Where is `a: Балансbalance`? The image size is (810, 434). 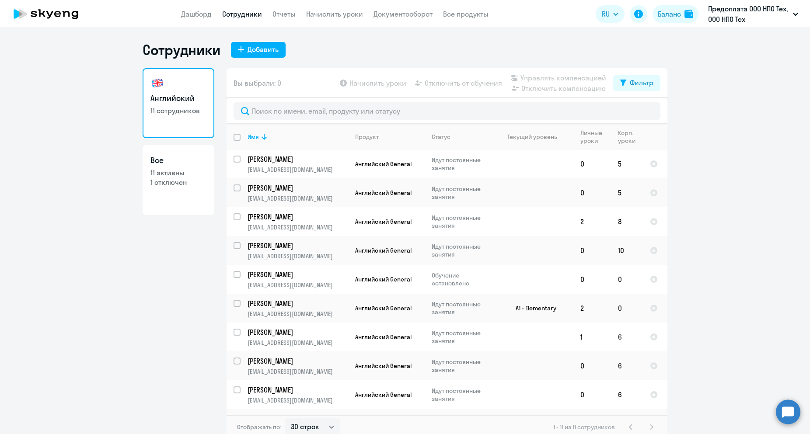 a: Балансbalance is located at coordinates (675, 14).